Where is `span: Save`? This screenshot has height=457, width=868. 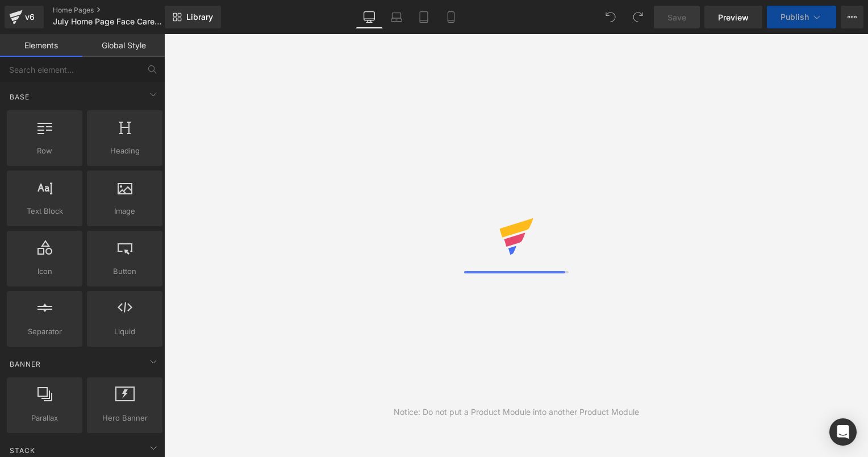 span: Save is located at coordinates (676, 17).